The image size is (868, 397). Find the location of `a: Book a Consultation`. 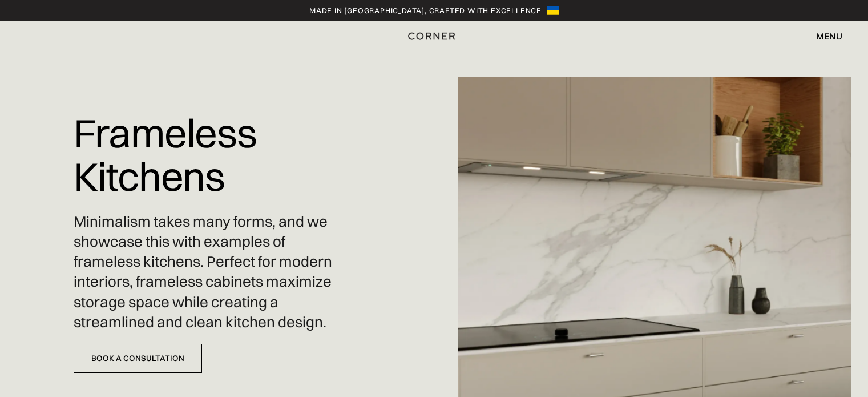

a: Book a Consultation is located at coordinates (138, 358).